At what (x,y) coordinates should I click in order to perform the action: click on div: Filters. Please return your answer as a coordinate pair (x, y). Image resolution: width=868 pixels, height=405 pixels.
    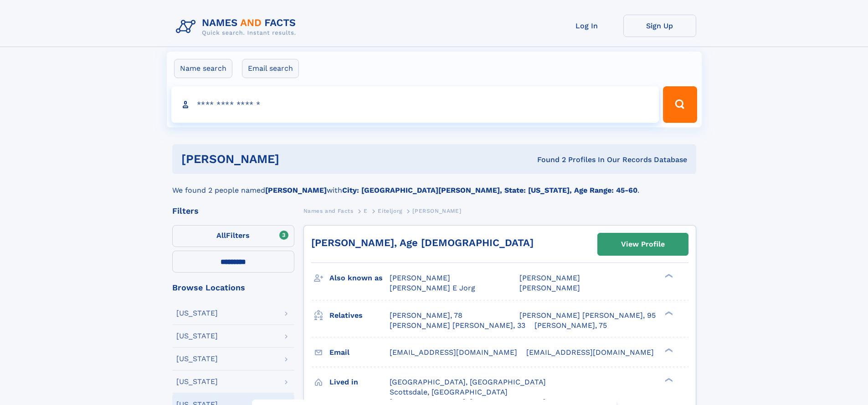
    Looking at the image, I should click on (234, 211).